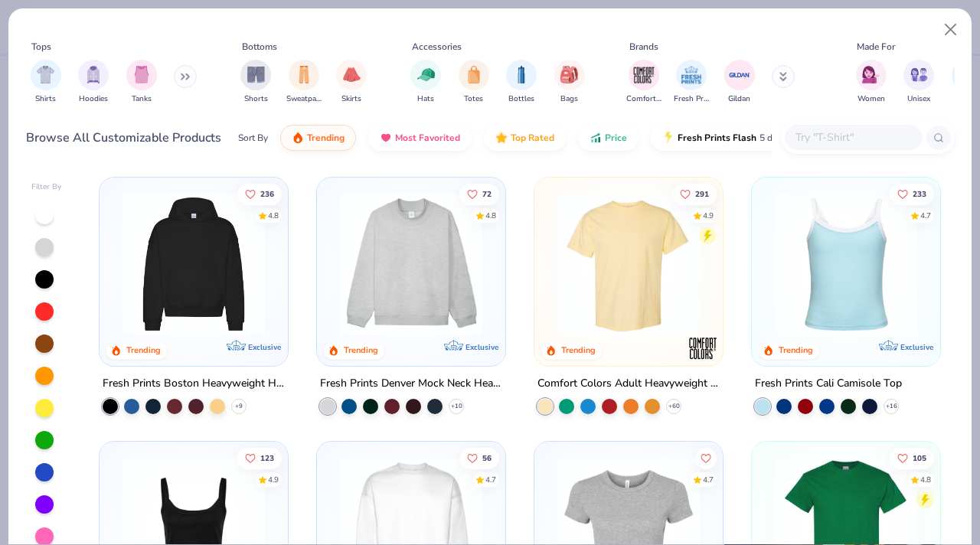  Describe the element at coordinates (786, 264) in the screenshot. I see `img: e55d29c3-c55d-459c-bfd9-9b1c499ab3c6` at that location.